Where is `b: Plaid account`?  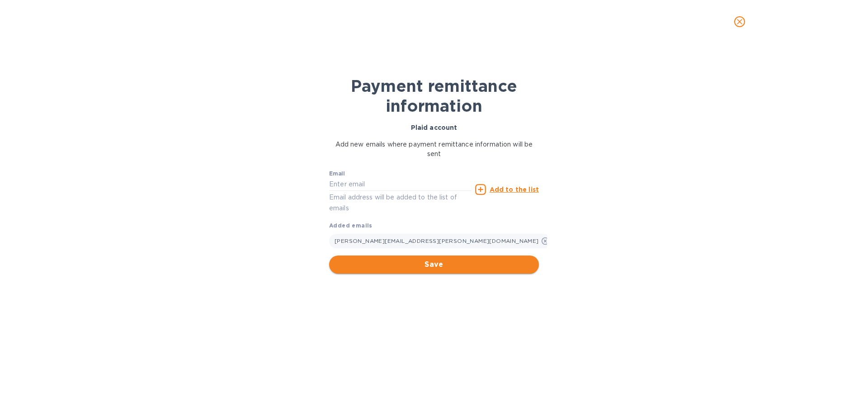
b: Plaid account is located at coordinates (434, 128).